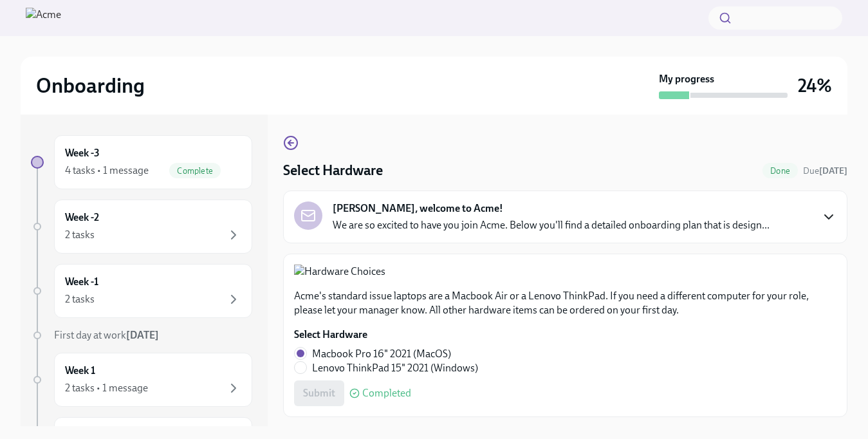  Describe the element at coordinates (779, 170) in the screenshot. I see `span: Done` at that location.